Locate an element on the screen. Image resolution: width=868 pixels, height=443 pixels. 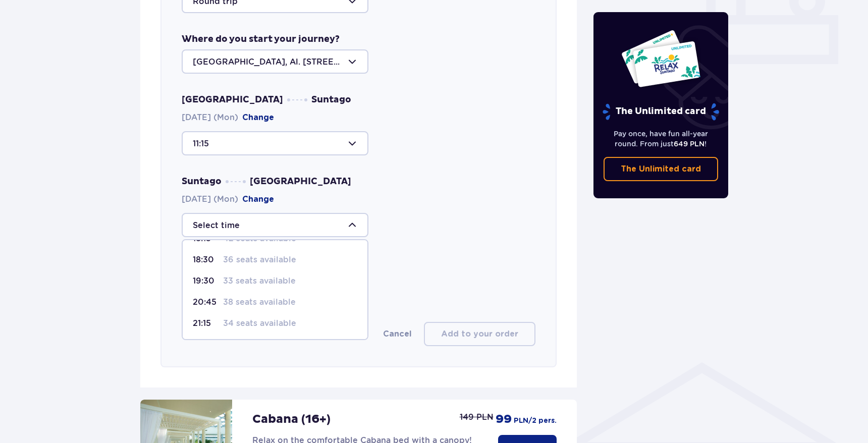
p: Add to your order is located at coordinates (479, 334).